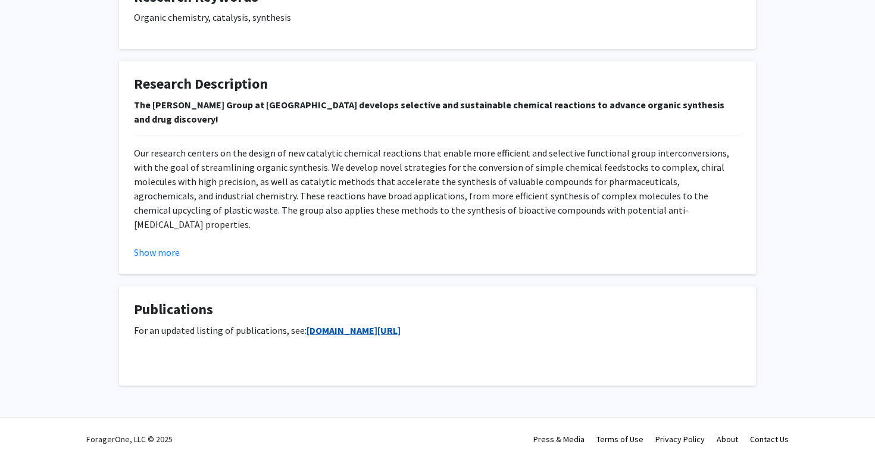 This screenshot has width=875, height=460. What do you see at coordinates (437, 309) in the screenshot?
I see `h4: Publications` at bounding box center [437, 309].